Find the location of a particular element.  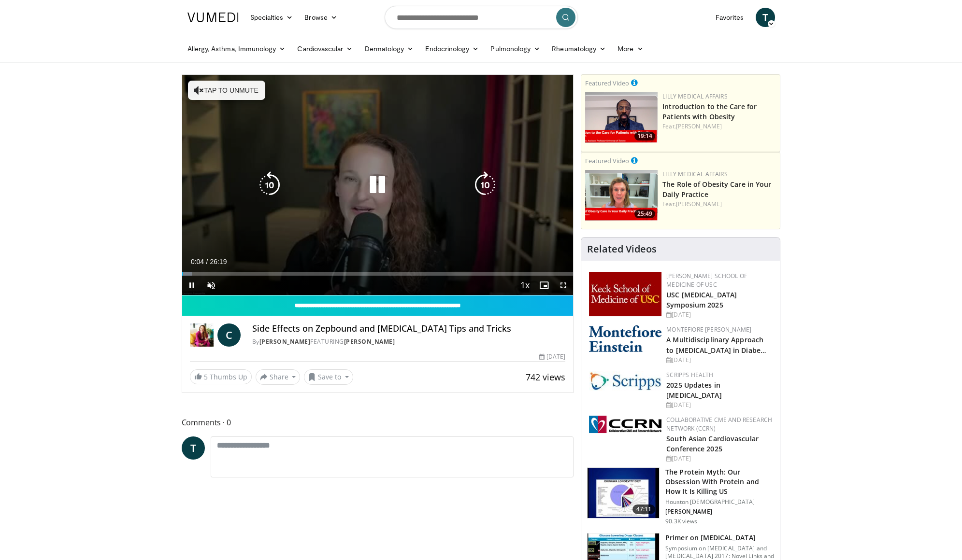

a: 5 Thumbs Up is located at coordinates (221, 377).